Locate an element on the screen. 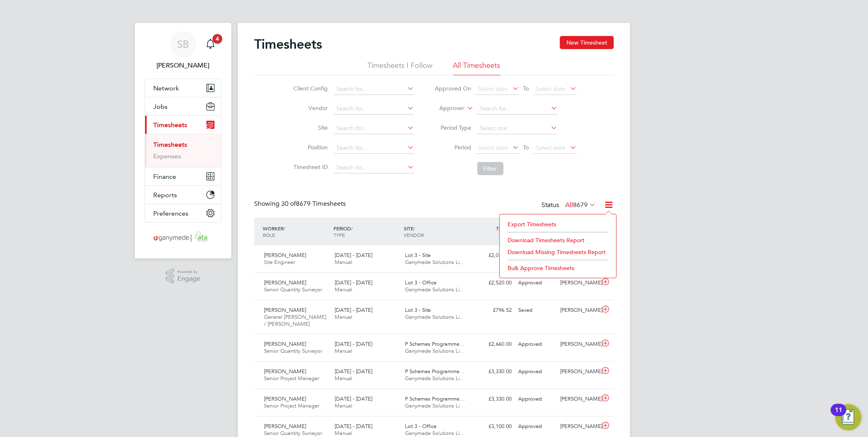 The height and width of the screenshot is (437, 868). span: Jobs is located at coordinates (160, 106).